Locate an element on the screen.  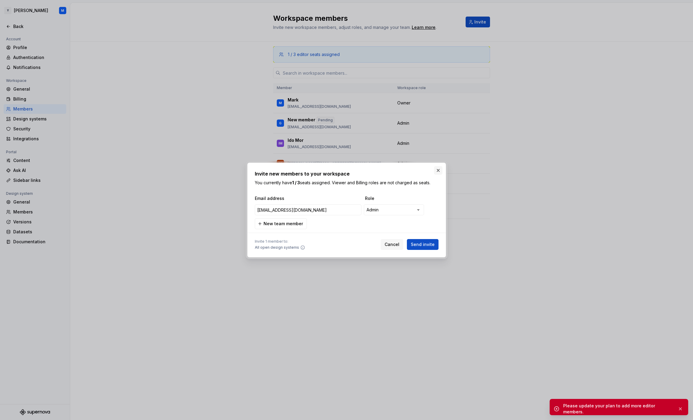
b: 1 / 3 is located at coordinates (296, 183).